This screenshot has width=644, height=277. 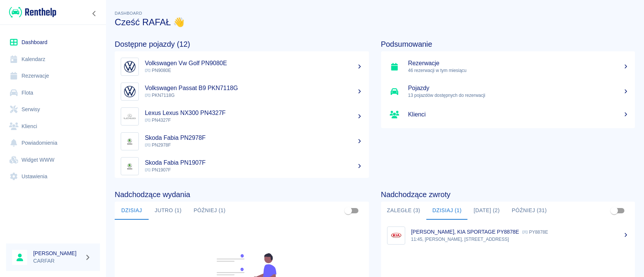 I want to click on button: Jutro (1), so click(x=168, y=211).